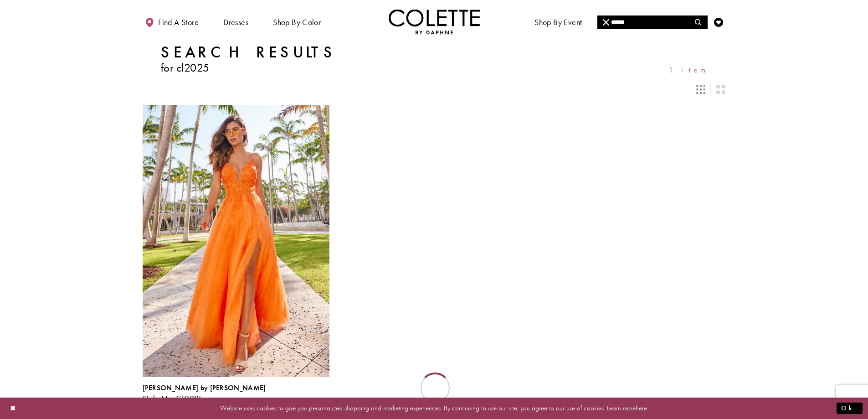  Describe the element at coordinates (718, 22) in the screenshot. I see `a: Check Wishlist` at that location.